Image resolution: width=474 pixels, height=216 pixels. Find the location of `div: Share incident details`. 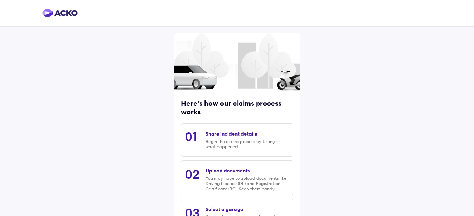

div: Share incident details is located at coordinates (231, 134).